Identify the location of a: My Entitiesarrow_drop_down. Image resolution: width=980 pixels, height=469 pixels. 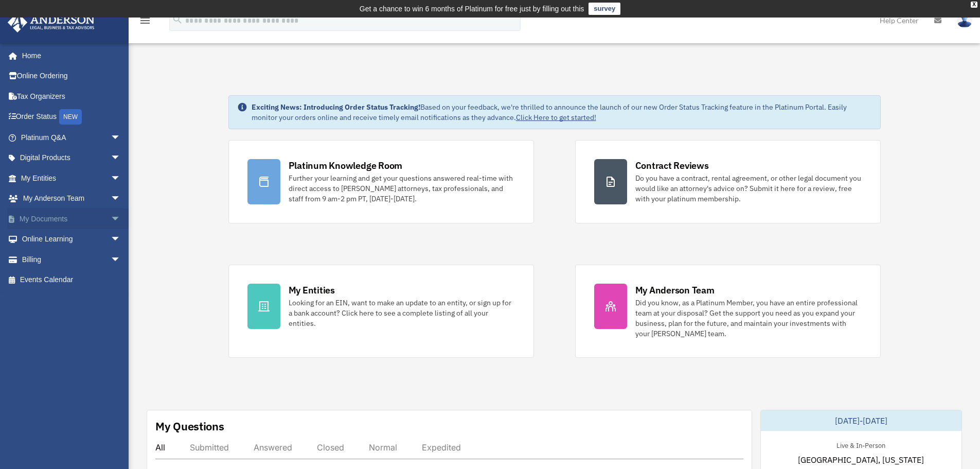
(72, 178).